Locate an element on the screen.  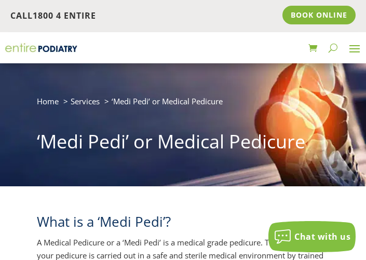
span: ‘Medi Pedi’ or Medical Pedicure is located at coordinates (167, 101).